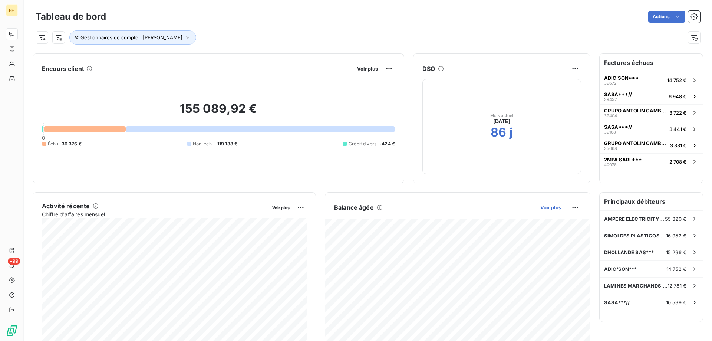  Describe the element at coordinates (651, 63) in the screenshot. I see `h6: Factures échues` at that location.